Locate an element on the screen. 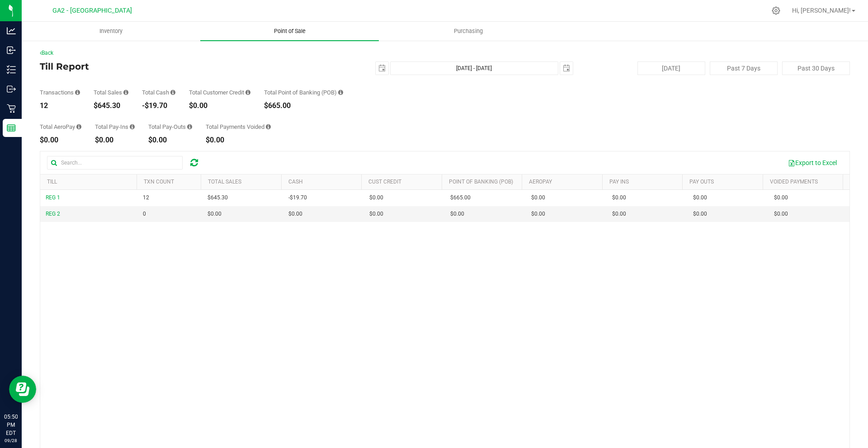 Image resolution: width=868 pixels, height=448 pixels. h4: Till Report is located at coordinates (174, 66).